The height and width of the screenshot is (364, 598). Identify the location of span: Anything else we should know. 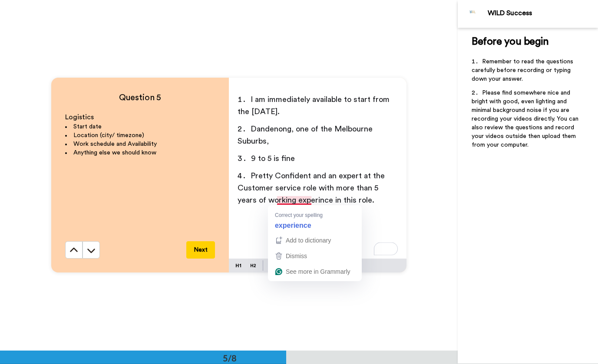
(115, 153).